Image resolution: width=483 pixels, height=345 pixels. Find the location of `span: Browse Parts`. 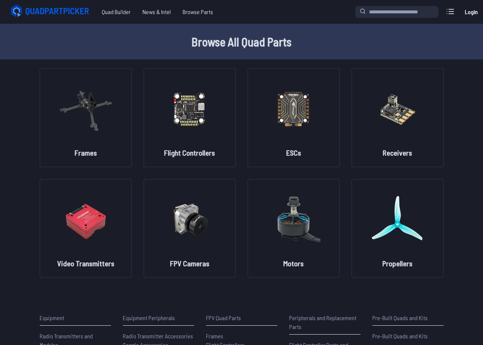

span: Browse Parts is located at coordinates (198, 12).